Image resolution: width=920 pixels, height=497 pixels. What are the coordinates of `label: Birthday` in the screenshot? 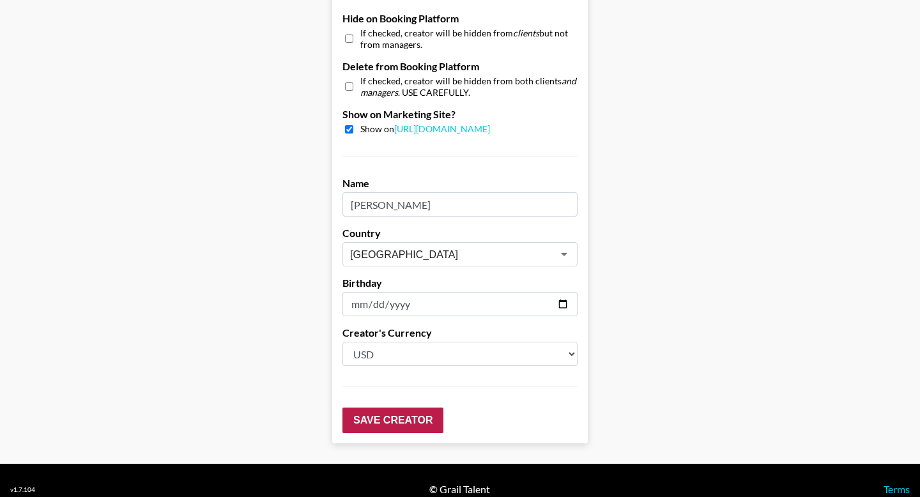 It's located at (460, 283).